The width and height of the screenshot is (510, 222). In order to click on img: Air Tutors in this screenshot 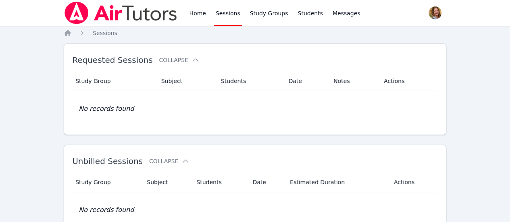, I will do `click(121, 13)`.